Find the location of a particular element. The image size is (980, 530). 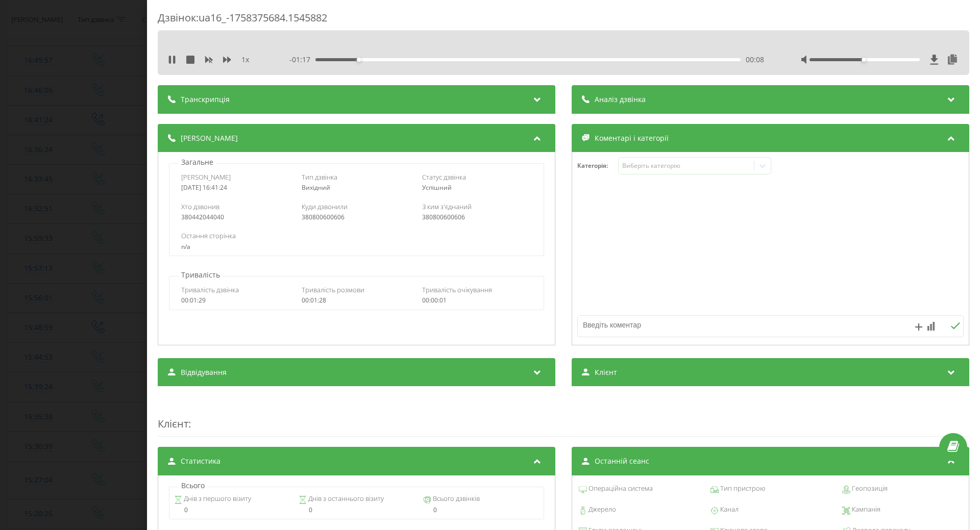

div: 00:01:29 is located at coordinates (236, 301).